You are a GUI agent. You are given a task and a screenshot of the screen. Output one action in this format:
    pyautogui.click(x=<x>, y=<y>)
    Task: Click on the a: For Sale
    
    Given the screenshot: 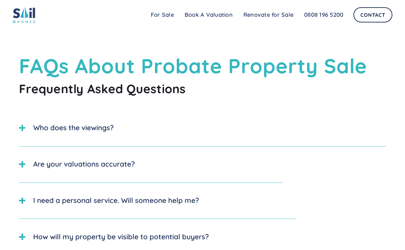 What is the action you would take?
    pyautogui.click(x=162, y=15)
    